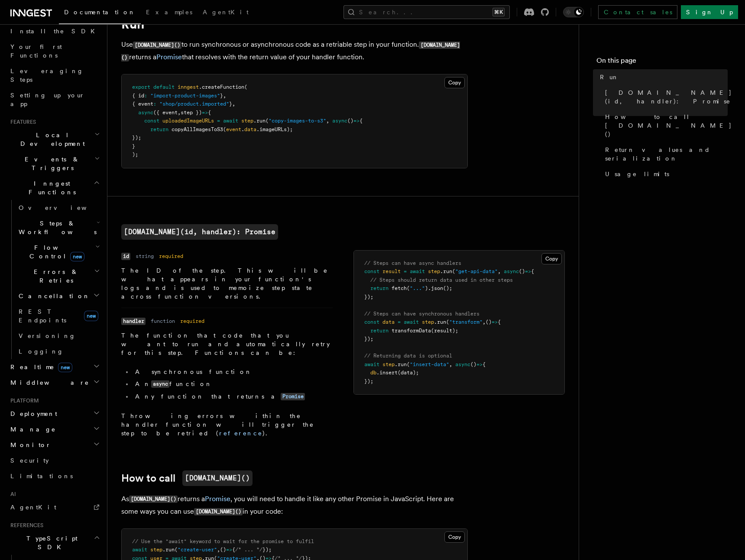 This screenshot has width=745, height=560. Describe the element at coordinates (444, 331) in the screenshot. I see `span: (result);` at that location.